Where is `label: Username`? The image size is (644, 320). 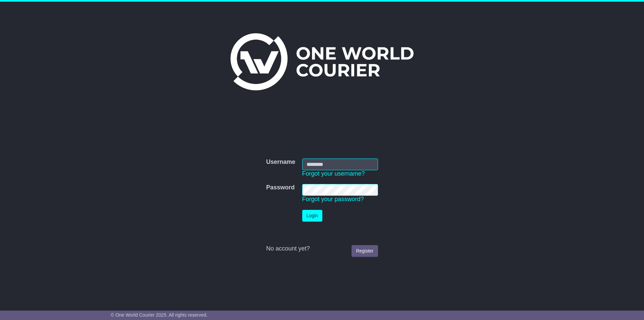
label: Username is located at coordinates (281, 162).